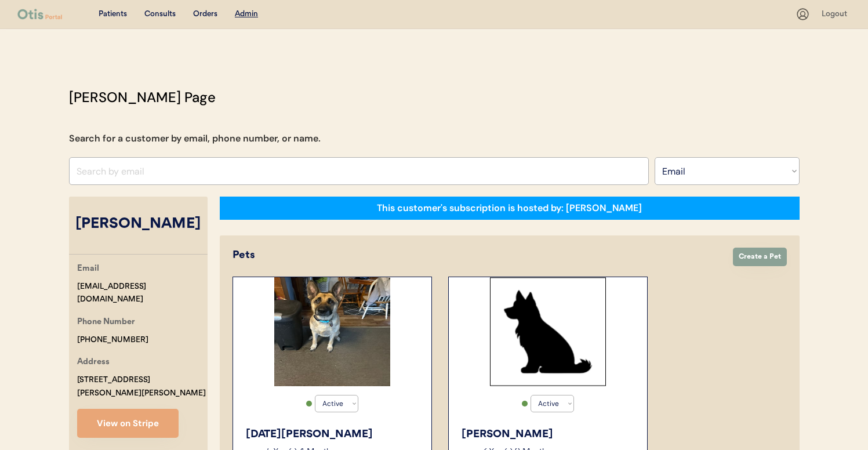 This screenshot has width=868, height=450. Describe the element at coordinates (113, 14) in the screenshot. I see `div: Patients` at that location.